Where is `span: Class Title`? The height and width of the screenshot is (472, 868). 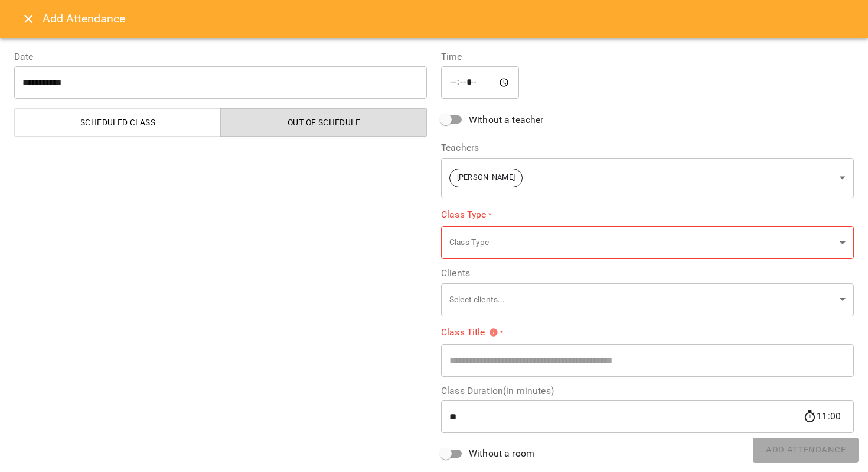
span: Class Title is located at coordinates (470, 332).